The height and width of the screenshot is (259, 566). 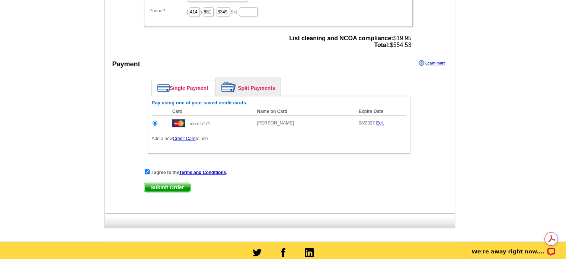 I want to click on dd: ( ) - Ext., so click(x=278, y=11).